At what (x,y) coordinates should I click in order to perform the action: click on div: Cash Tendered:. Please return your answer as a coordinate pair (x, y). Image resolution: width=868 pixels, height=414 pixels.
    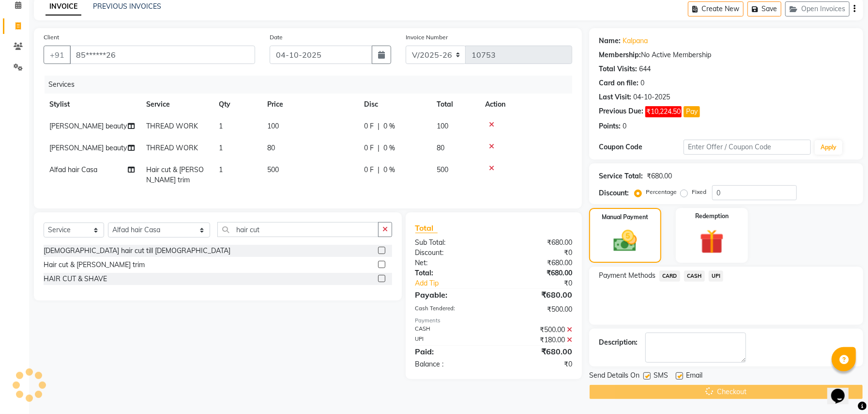
    Looking at the image, I should click on (451, 309).